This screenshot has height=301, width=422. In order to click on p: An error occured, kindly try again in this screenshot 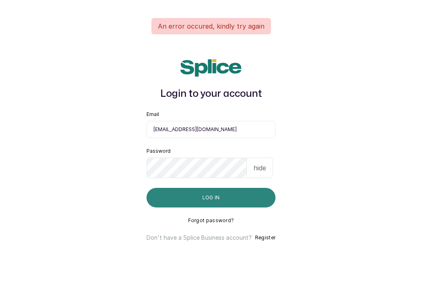, I will do `click(211, 26)`.